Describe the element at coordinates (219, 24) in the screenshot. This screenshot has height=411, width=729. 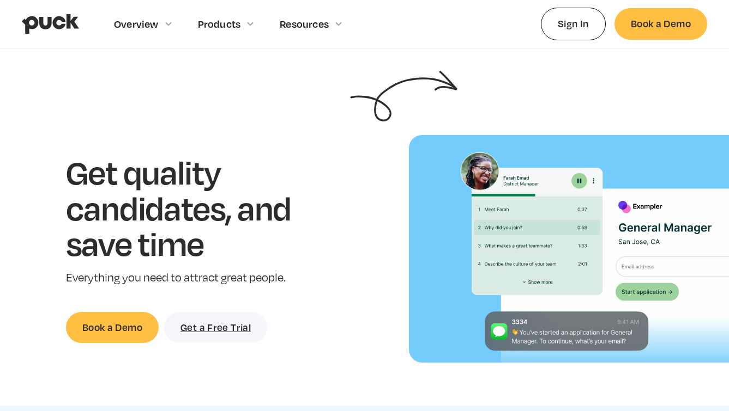
I see `div: Products` at that location.